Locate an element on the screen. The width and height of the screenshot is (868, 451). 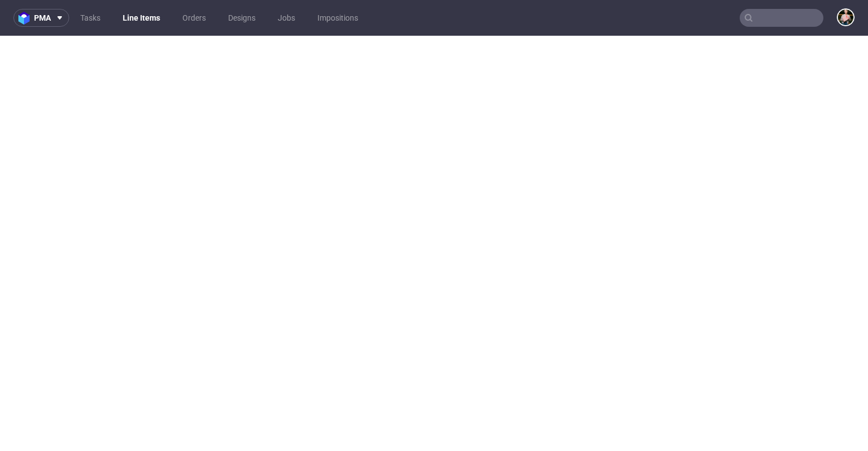
img: Marta Tomaszewska is located at coordinates (846, 17).